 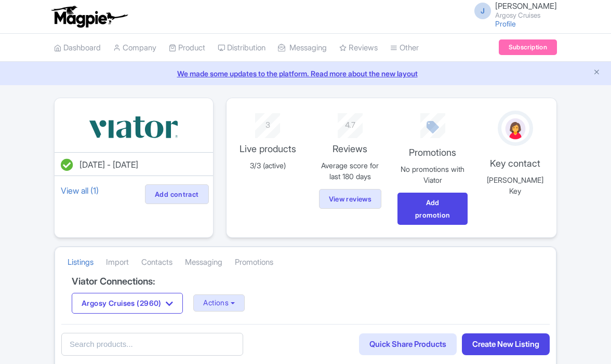 I want to click on a: Subscription, so click(x=529, y=47).